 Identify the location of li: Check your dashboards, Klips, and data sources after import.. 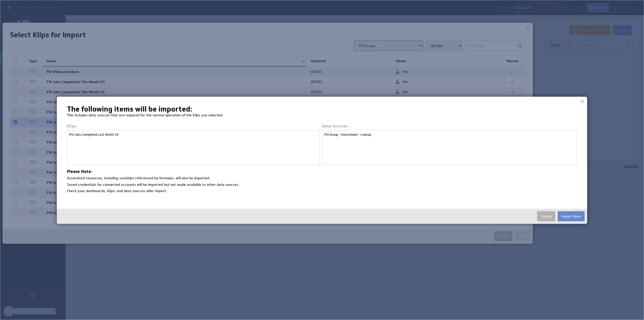
(322, 191).